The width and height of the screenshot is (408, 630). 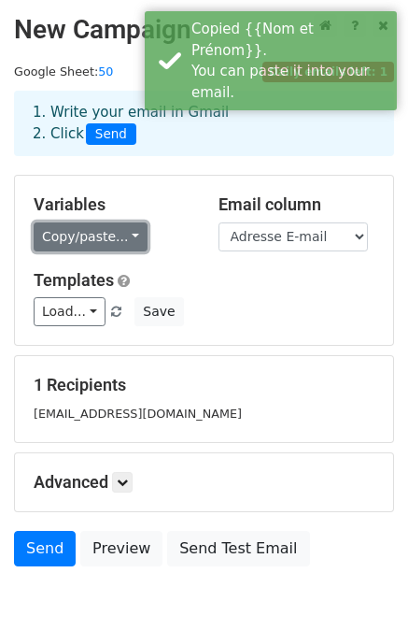 What do you see at coordinates (238, 548) in the screenshot?
I see `a: Send Test Email` at bounding box center [238, 548].